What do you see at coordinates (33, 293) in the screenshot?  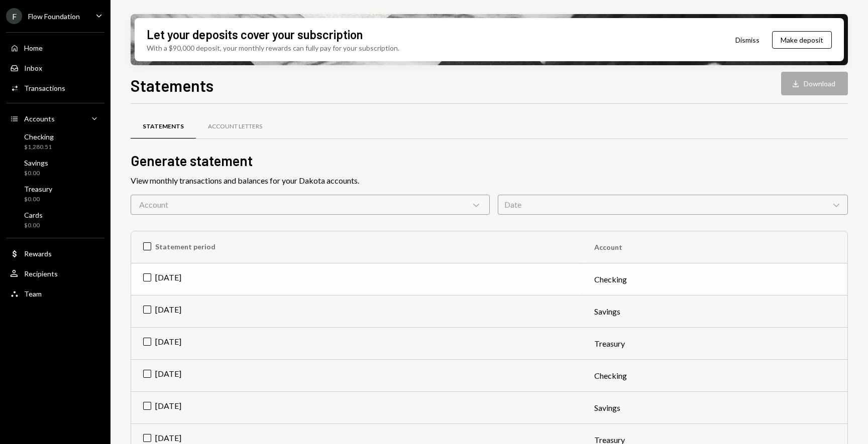 I see `div: Team` at bounding box center [33, 293].